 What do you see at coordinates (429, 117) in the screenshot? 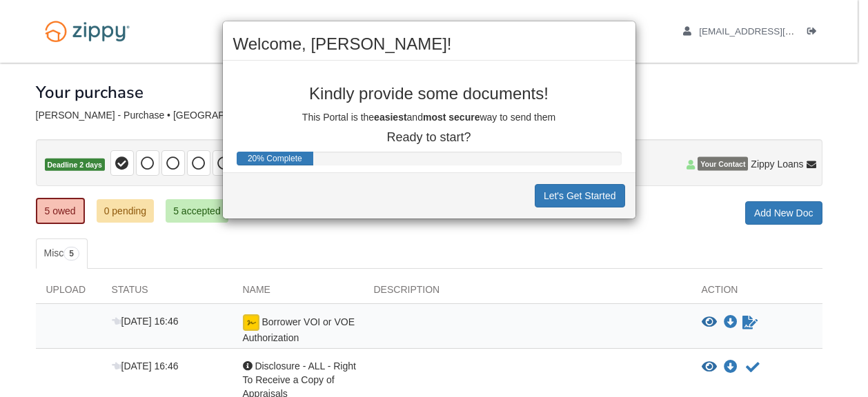
I see `p: This Portal is the and way to send them` at bounding box center [429, 117].